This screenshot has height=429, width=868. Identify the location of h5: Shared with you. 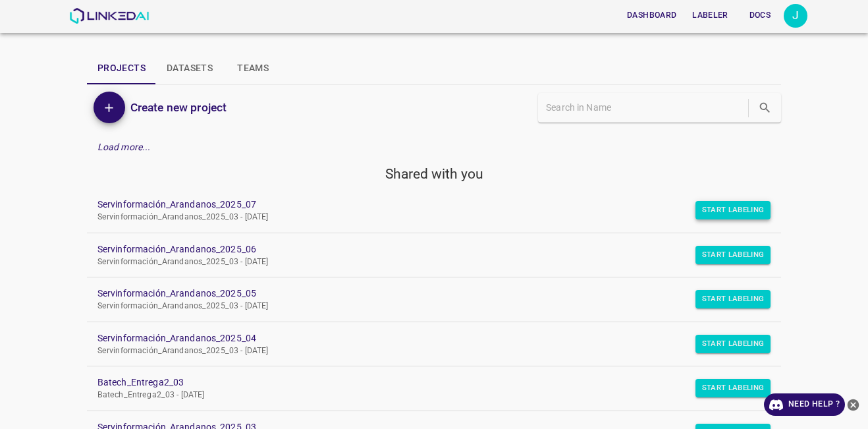
(434, 174).